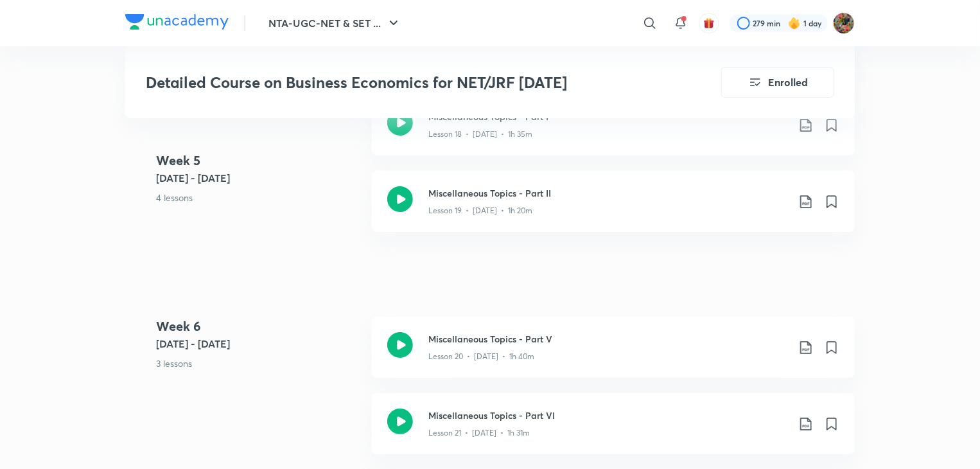 The width and height of the screenshot is (980, 469). Describe the element at coordinates (259, 198) in the screenshot. I see `p: 4 lessons` at that location.